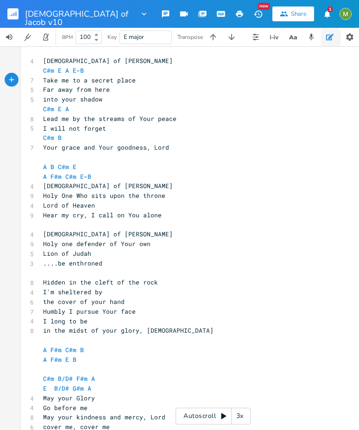  What do you see at coordinates (78, 388) in the screenshot?
I see `span: G#m` at bounding box center [78, 388].